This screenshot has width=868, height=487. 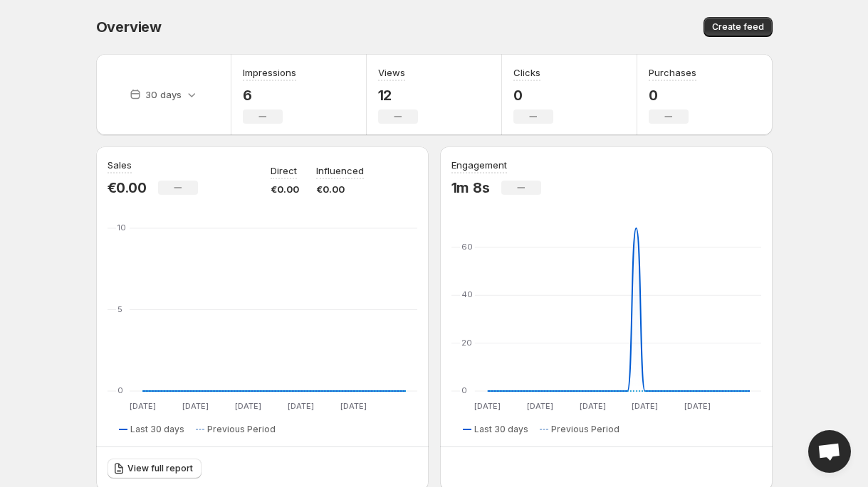 What do you see at coordinates (672, 73) in the screenshot?
I see `h3: Purchases` at bounding box center [672, 73].